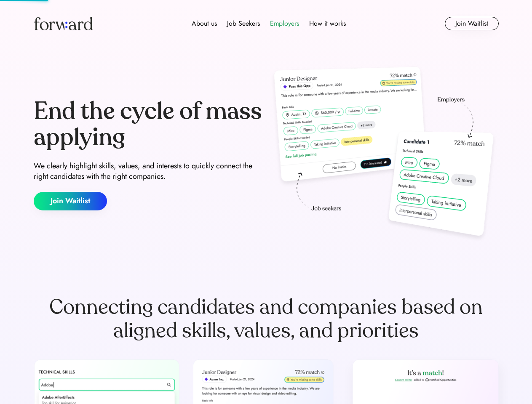 The height and width of the screenshot is (404, 532). What do you see at coordinates (266, 319) in the screenshot?
I see `div: Connecting candidates and companies based on aligned skills, values, and priorities` at bounding box center [266, 319].